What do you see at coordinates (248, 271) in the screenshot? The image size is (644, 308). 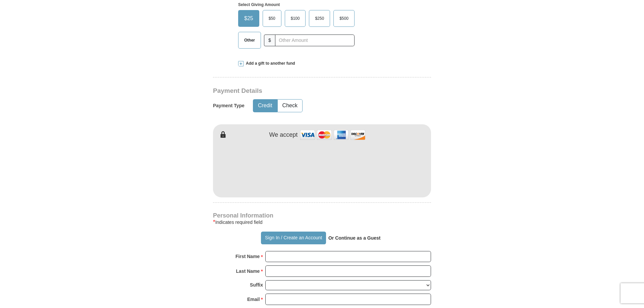 I see `strong: Last Name` at bounding box center [248, 271].